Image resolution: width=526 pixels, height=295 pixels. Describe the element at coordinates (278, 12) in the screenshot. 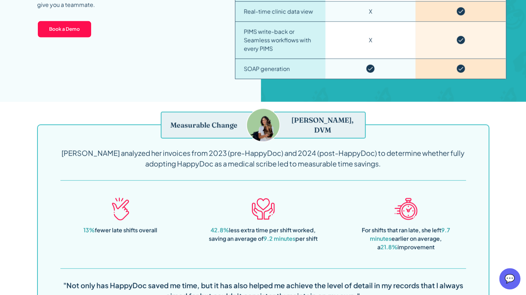

I see `div: Real-time clinic data view` at that location.